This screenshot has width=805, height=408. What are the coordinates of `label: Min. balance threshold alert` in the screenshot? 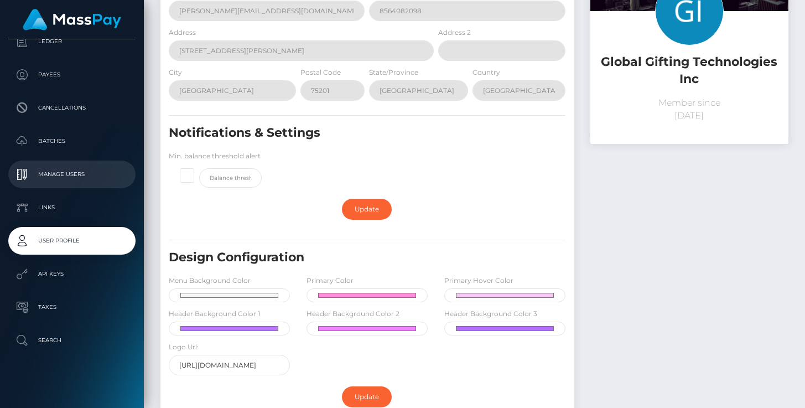 It's located at (215, 156).